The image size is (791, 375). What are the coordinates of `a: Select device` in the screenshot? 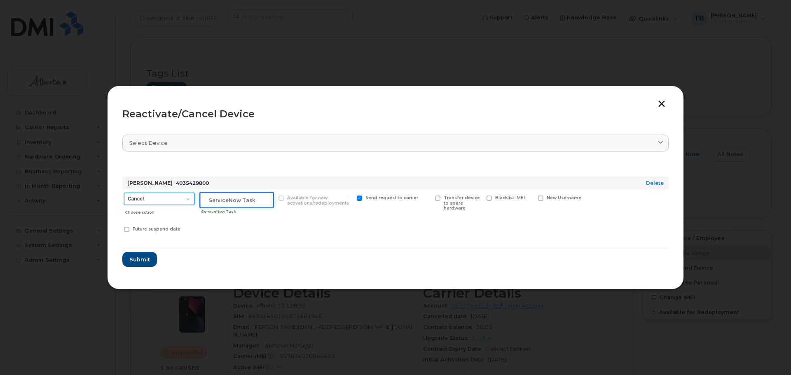 It's located at (395, 143).